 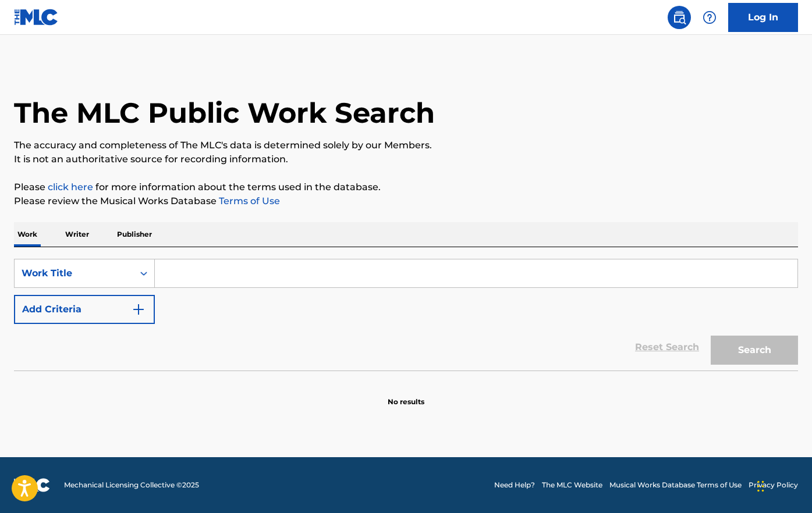 I want to click on p: Please for more information about the terms used in the database., so click(x=406, y=187).